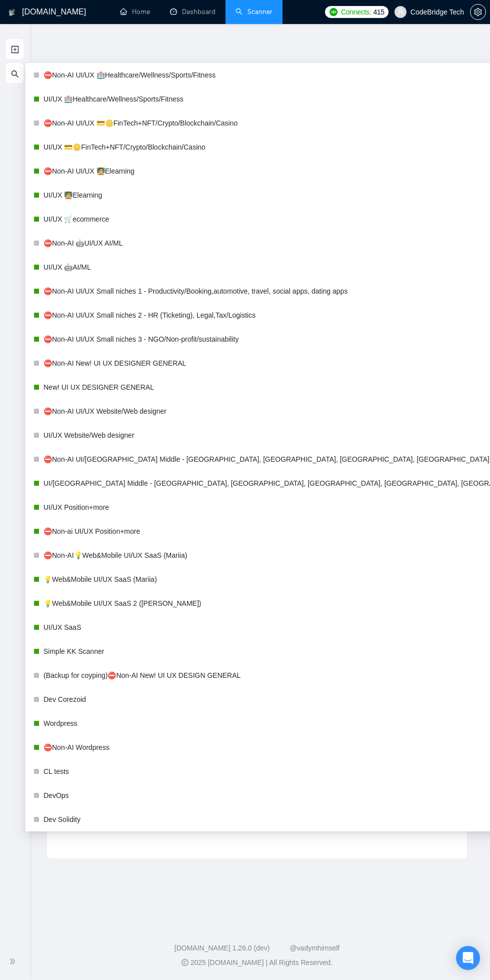 The image size is (490, 980). What do you see at coordinates (468, 958) in the screenshot?
I see `div: Open Intercom Messenger` at bounding box center [468, 958].